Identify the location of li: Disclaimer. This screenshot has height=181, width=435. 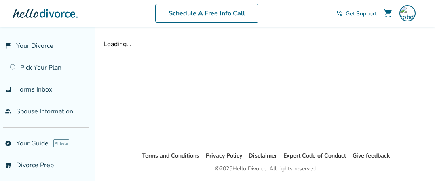
(263, 156).